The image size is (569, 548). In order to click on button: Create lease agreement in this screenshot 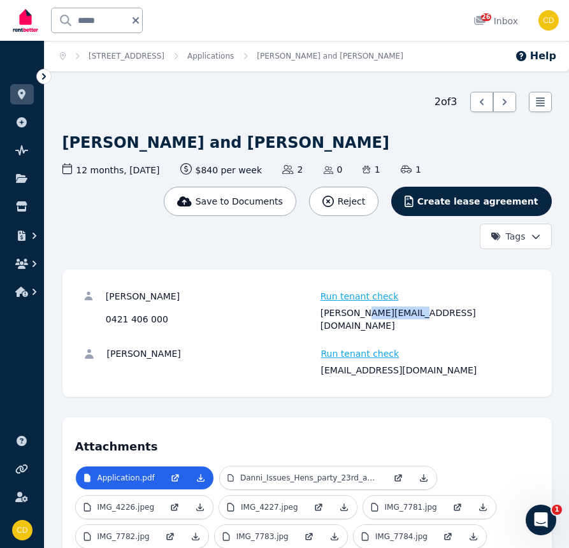, I will do `click(471, 201)`.